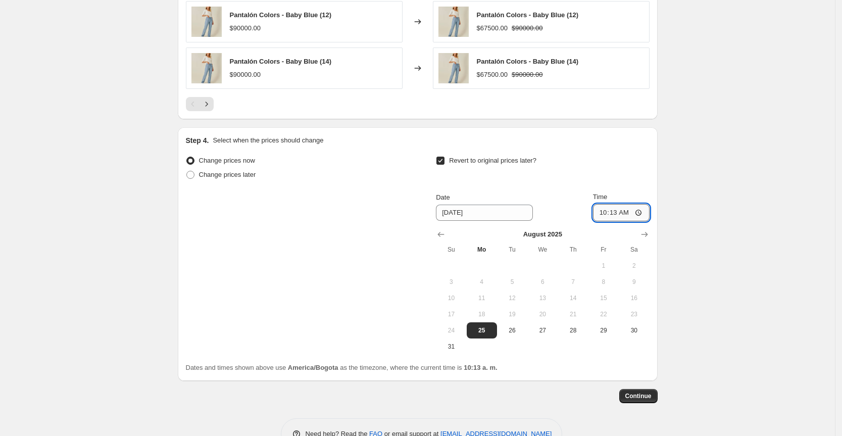  I want to click on button: Monday August 4 2025, so click(482, 282).